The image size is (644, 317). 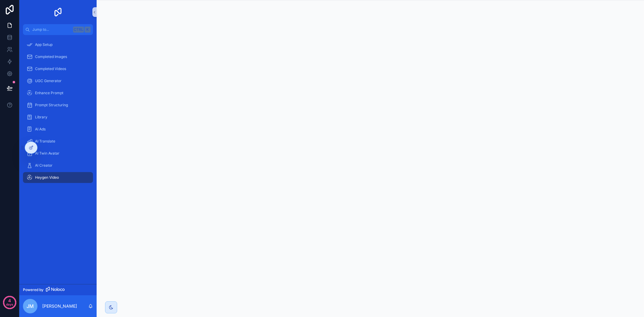 I want to click on a: App Setup, so click(x=58, y=45).